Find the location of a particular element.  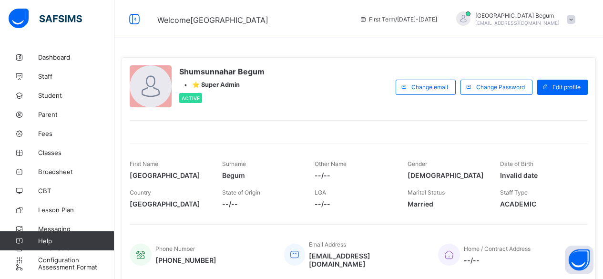

span: Dashboard is located at coordinates (76, 57).